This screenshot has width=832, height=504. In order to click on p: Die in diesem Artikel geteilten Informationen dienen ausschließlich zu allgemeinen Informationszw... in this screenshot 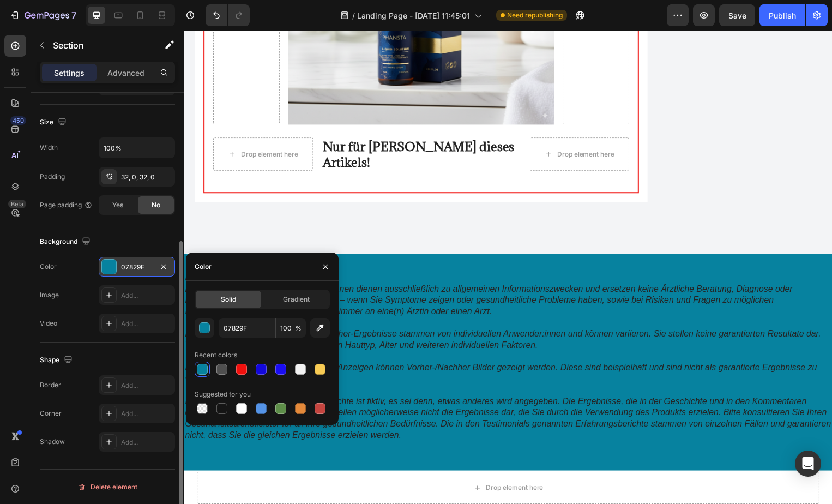, I will do `click(327, 272)`.